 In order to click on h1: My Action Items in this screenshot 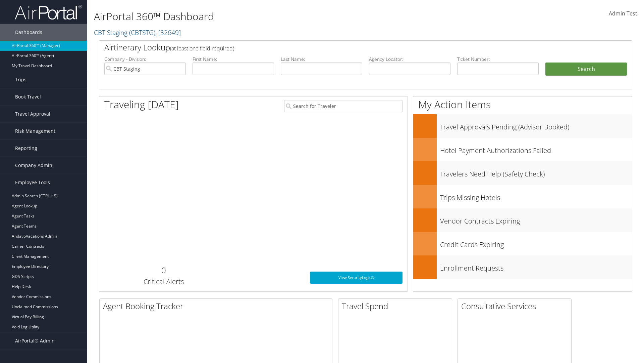, I will do `click(523, 105)`.